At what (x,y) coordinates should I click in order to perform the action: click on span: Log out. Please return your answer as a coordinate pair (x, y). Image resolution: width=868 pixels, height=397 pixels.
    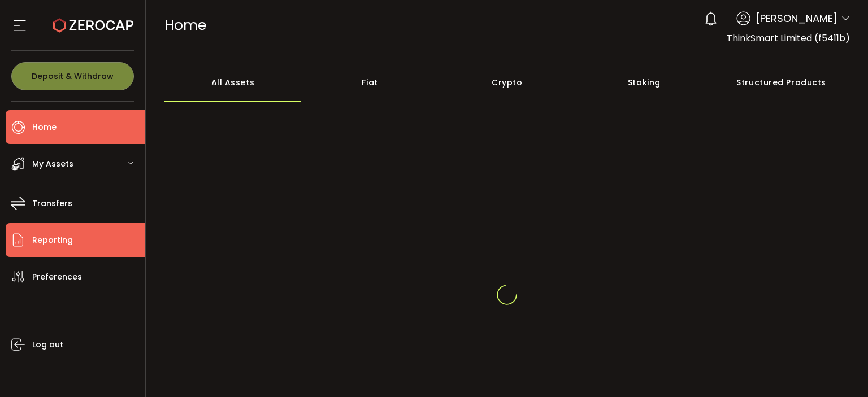
    Looking at the image, I should click on (47, 344).